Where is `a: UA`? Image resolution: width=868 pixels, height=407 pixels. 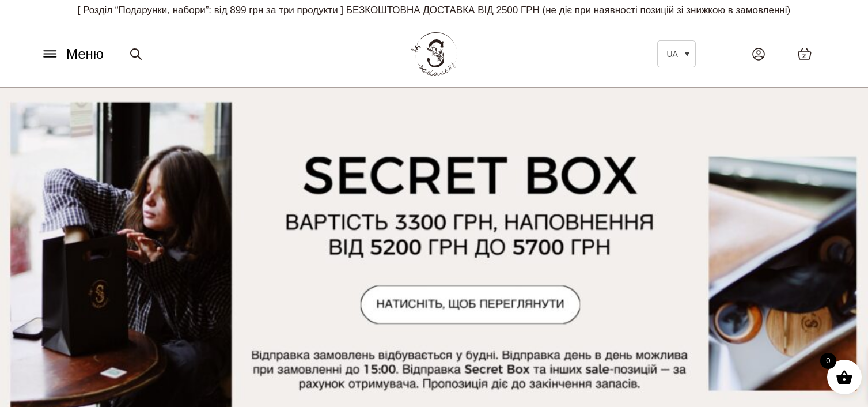 a: UA is located at coordinates (677, 53).